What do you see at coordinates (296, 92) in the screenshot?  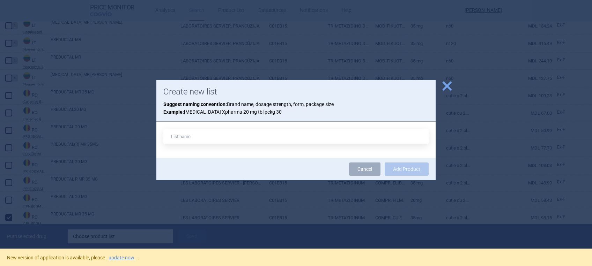 I see `h1: Create new list` at bounding box center [296, 92].